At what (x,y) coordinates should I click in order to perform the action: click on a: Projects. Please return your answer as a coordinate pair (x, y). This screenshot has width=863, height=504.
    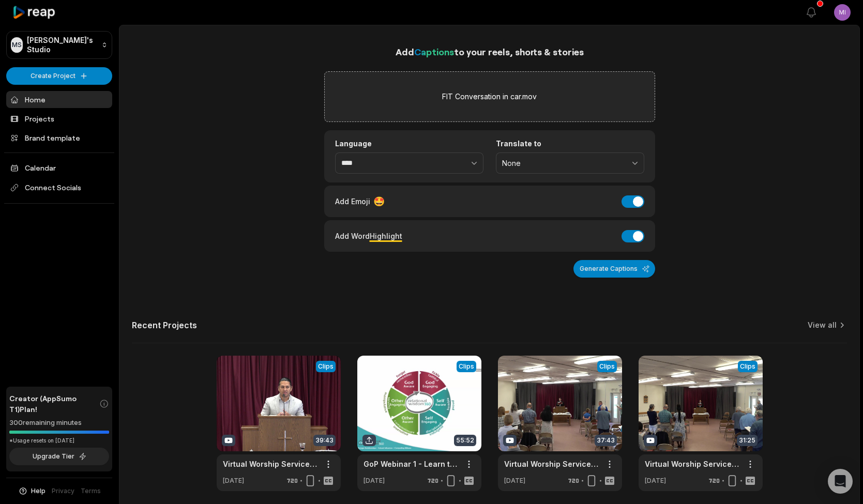
    Looking at the image, I should click on (59, 118).